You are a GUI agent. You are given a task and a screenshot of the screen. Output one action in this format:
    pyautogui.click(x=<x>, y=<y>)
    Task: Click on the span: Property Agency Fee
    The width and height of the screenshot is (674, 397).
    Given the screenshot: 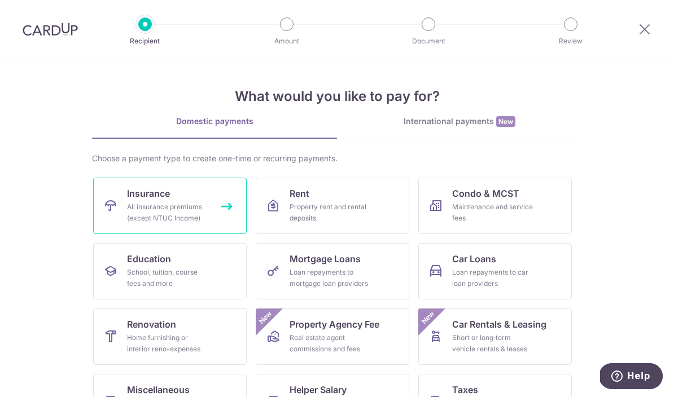 What is the action you would take?
    pyautogui.click(x=334, y=325)
    